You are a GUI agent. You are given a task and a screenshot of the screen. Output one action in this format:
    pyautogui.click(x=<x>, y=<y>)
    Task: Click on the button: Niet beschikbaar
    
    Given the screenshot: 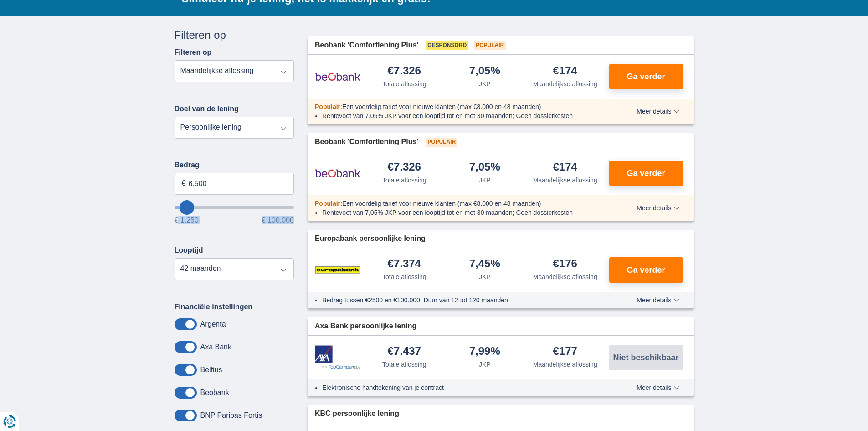 What is the action you would take?
    pyautogui.click(x=646, y=357)
    